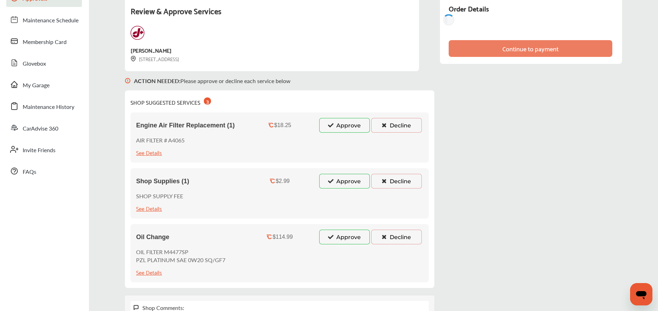 This screenshot has height=311, width=658. What do you see at coordinates (282, 181) in the screenshot?
I see `div: $2.99` at bounding box center [282, 181].